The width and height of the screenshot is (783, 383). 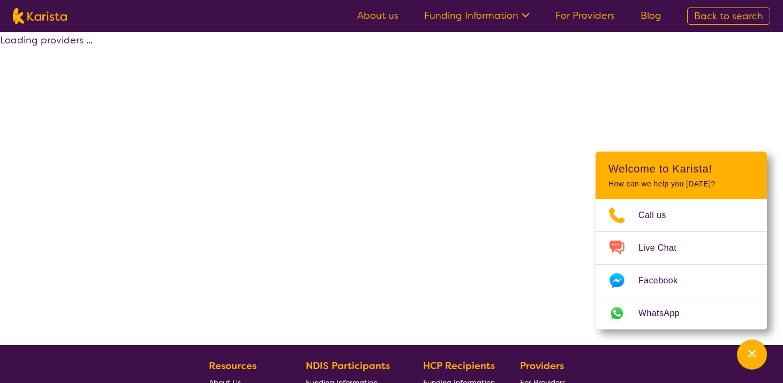 What do you see at coordinates (40, 16) in the screenshot?
I see `img: Karista logo` at bounding box center [40, 16].